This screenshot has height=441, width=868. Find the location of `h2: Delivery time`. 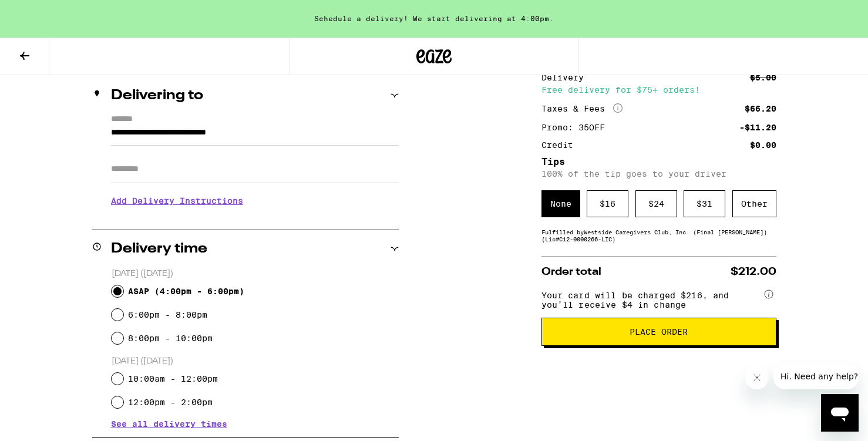

h2: Delivery time is located at coordinates (159, 249).